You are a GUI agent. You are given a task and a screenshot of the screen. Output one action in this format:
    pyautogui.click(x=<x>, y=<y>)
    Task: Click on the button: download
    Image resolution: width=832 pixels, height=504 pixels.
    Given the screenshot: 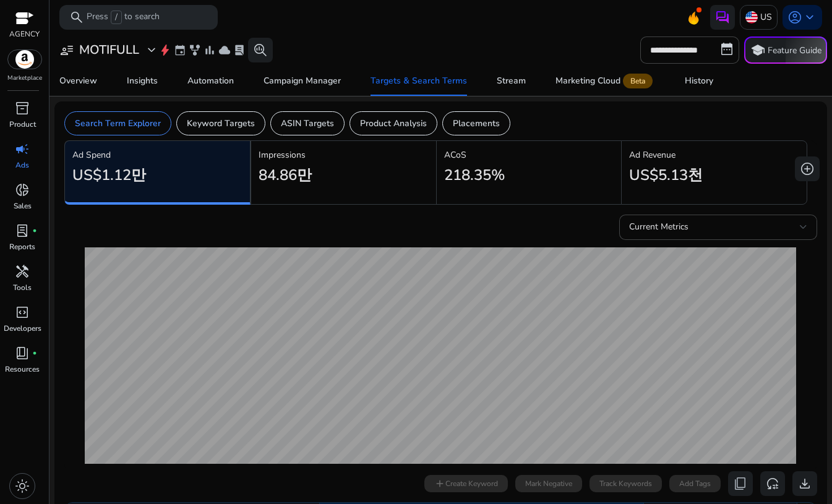 What is the action you would take?
    pyautogui.click(x=805, y=484)
    